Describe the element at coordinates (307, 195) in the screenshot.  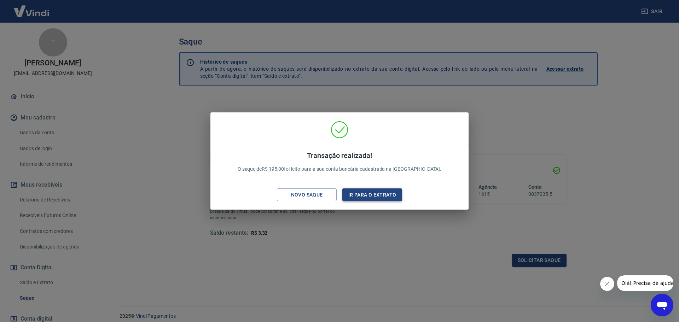
I see `button: Novo saque` at that location.